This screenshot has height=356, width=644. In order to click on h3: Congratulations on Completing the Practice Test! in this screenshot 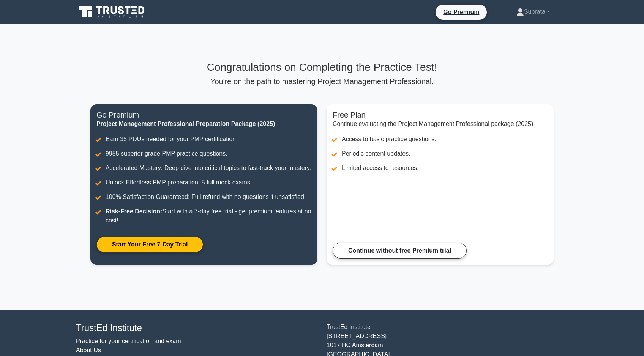, I will do `click(322, 67)`.